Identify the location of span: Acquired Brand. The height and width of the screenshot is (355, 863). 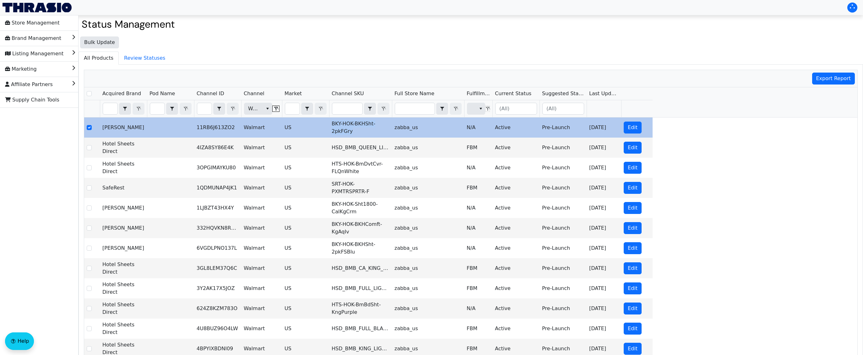
(121, 94).